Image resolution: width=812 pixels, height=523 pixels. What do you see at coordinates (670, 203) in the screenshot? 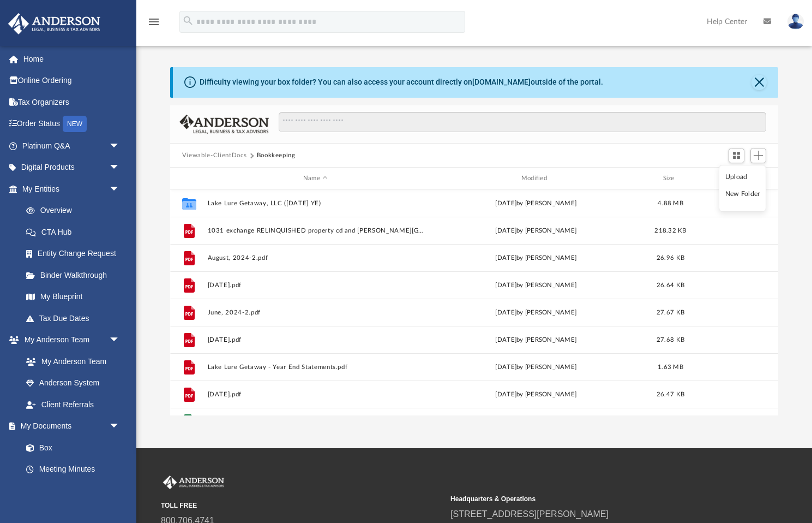
I see `span: 4.88 MB` at bounding box center [670, 203].